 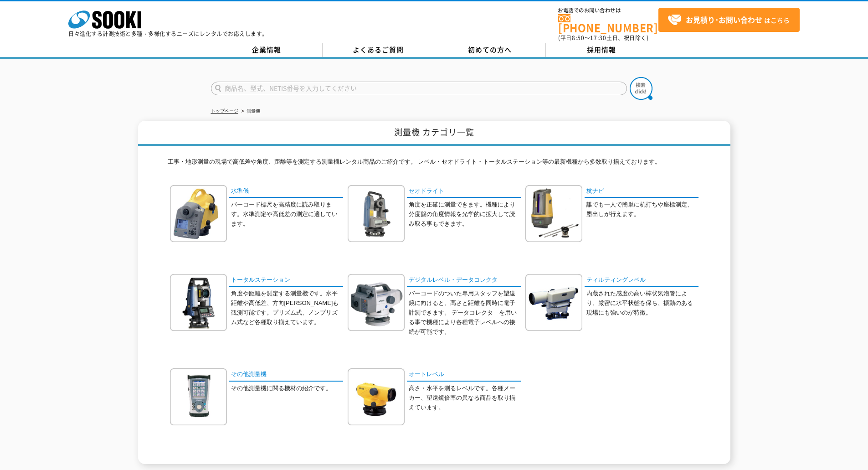 What do you see at coordinates (578, 38) in the screenshot?
I see `span: 8:50` at bounding box center [578, 38].